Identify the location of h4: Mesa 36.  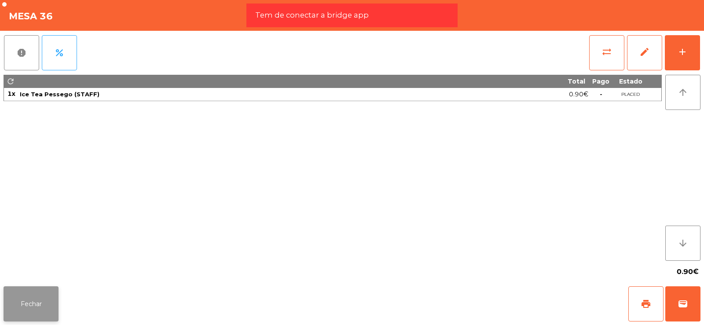
(31, 16).